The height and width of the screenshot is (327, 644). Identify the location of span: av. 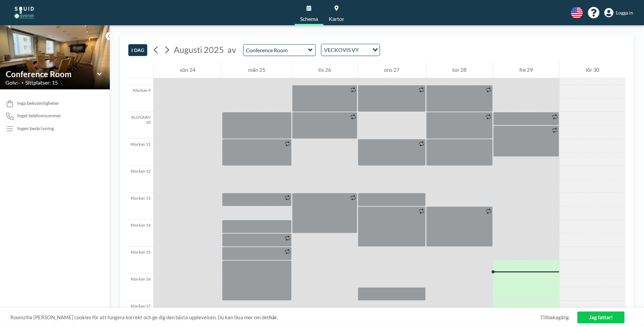
(231, 50).